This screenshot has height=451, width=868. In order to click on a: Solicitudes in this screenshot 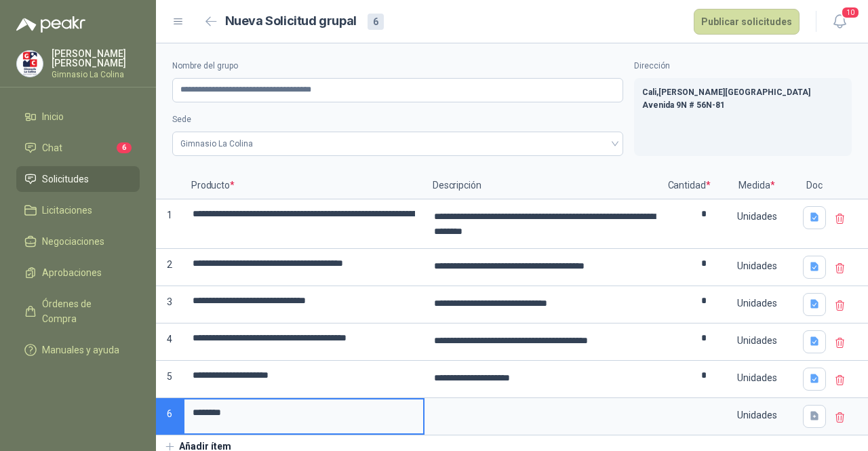, I will do `click(78, 179)`.